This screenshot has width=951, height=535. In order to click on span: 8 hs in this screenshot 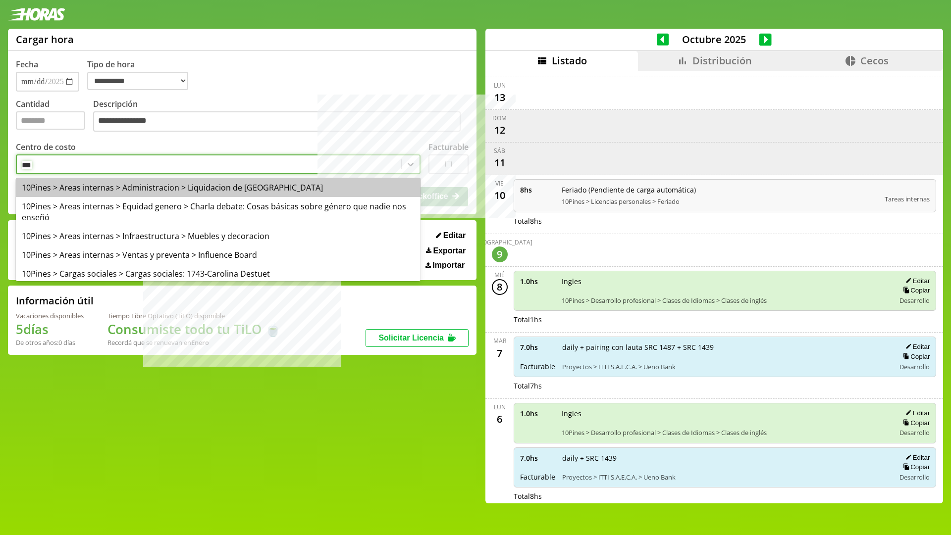, I will do `click(537, 190)`.